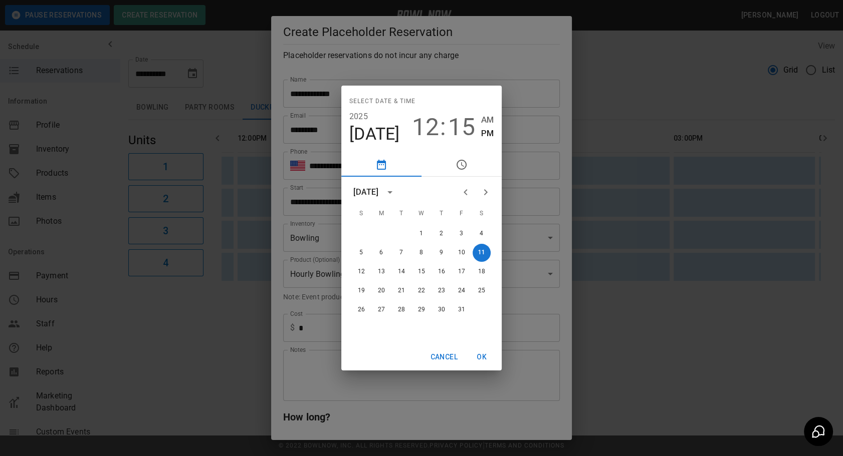 This screenshot has height=456, width=843. I want to click on button: 2, so click(441, 234).